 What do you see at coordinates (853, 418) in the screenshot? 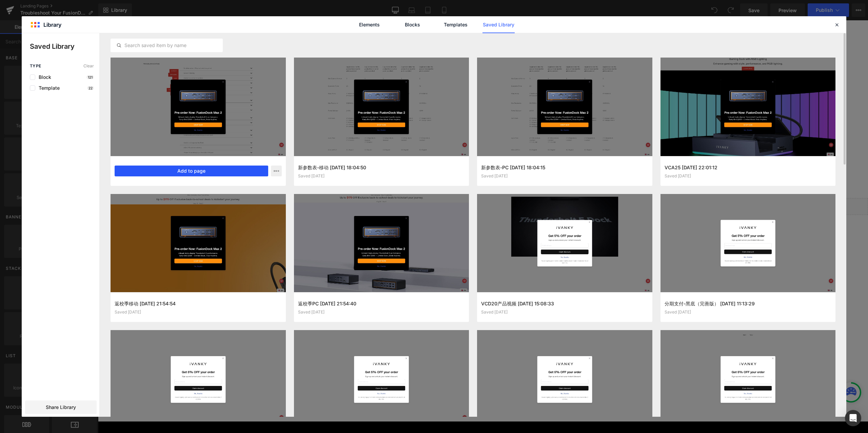
I see `div: Open Intercom Messenger` at bounding box center [853, 418].